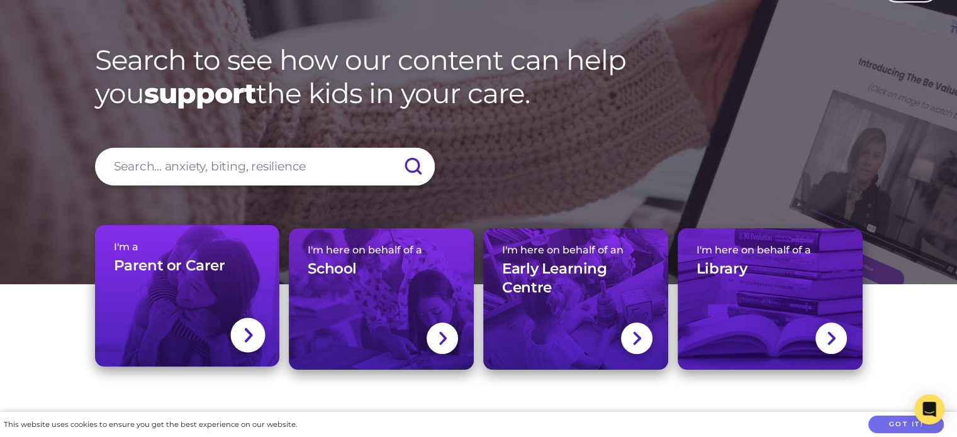 Image resolution: width=957 pixels, height=437 pixels. I want to click on h3: Early Learning Centre, so click(575, 279).